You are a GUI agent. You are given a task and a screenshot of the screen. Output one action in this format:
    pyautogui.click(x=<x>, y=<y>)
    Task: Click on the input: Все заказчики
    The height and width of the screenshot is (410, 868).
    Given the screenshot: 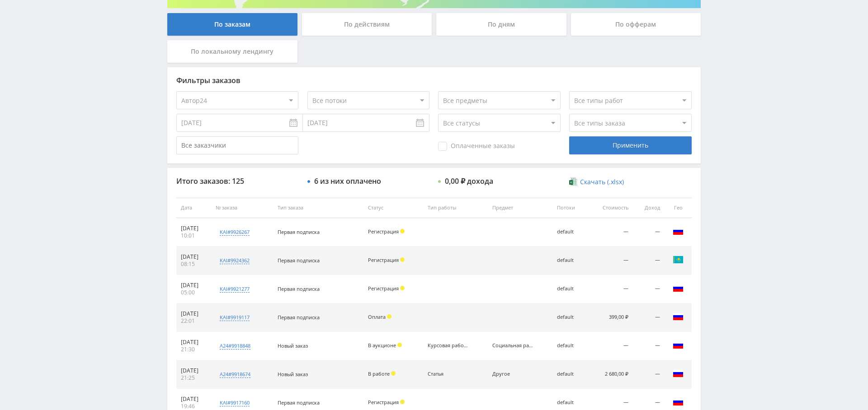 What is the action you would take?
    pyautogui.click(x=237, y=145)
    